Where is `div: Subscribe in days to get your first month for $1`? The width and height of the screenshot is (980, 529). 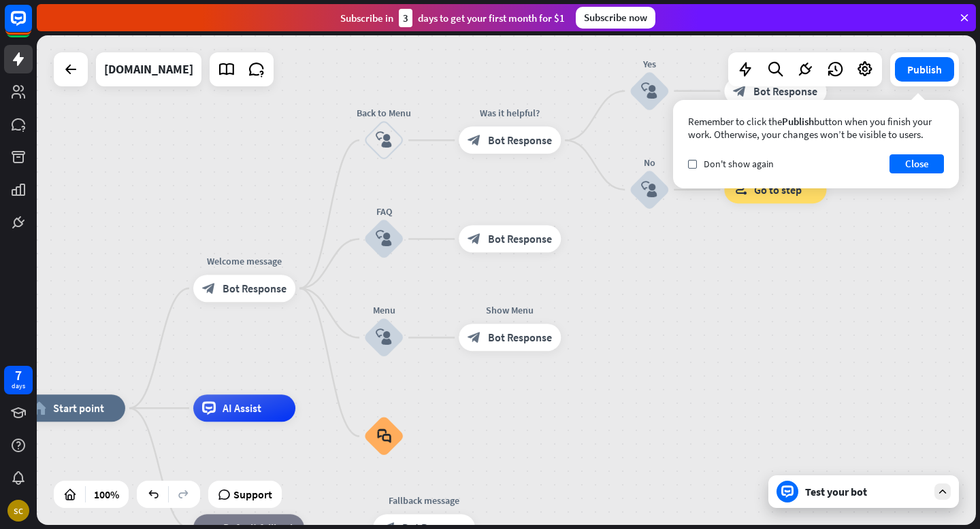 div: Subscribe in days to get your first month for $1 is located at coordinates (452, 18).